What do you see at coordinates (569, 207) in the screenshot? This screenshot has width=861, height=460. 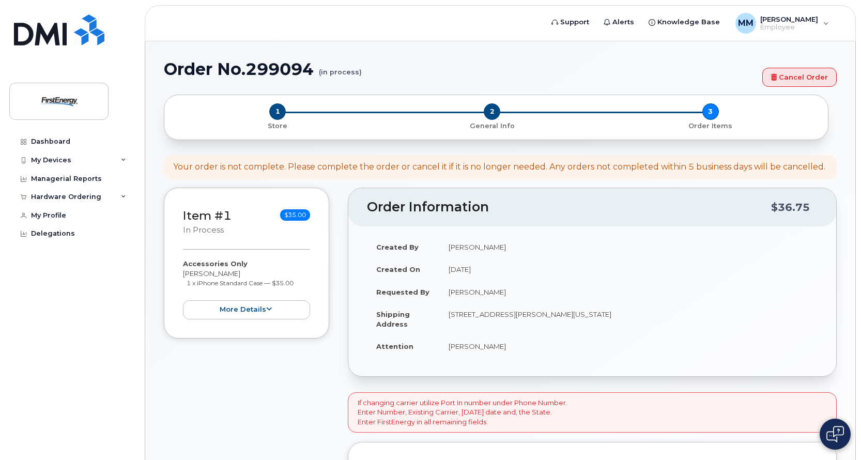 I see `h2: Order Information` at bounding box center [569, 207].